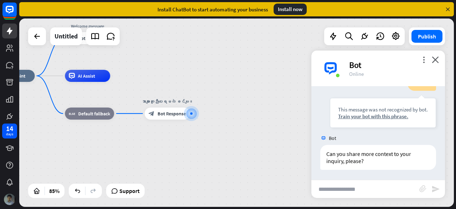 The height and width of the screenshot is (209, 456). Describe the element at coordinates (172, 113) in the screenshot. I see `span: Bot Response` at that location.